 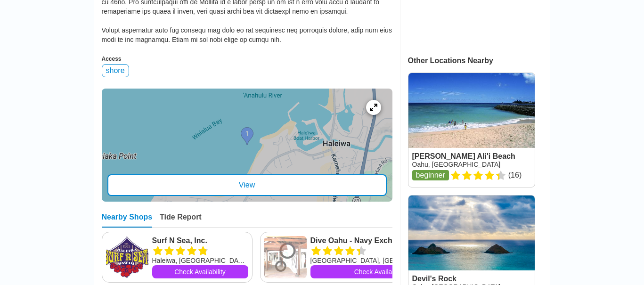 What do you see at coordinates (247, 59) in the screenshot?
I see `div: Access` at bounding box center [247, 59].